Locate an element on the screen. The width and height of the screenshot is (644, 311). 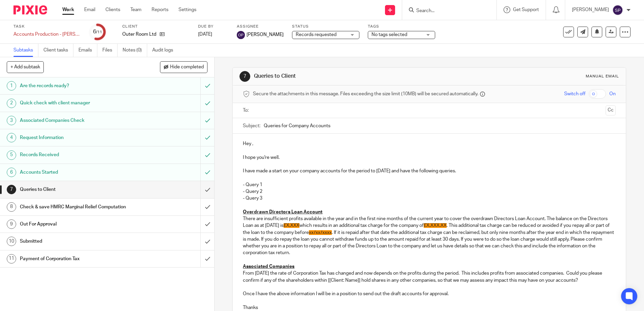
a: Reports is located at coordinates (160, 10).